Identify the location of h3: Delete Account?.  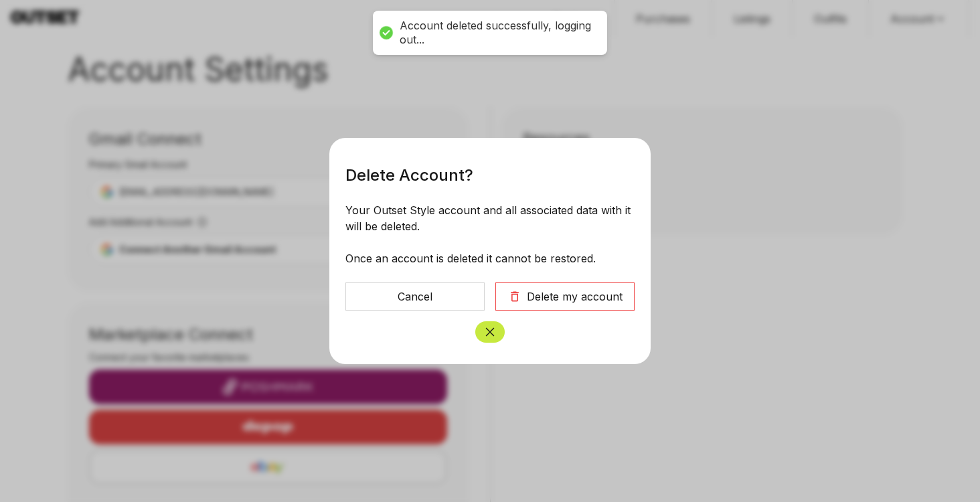
(490, 172).